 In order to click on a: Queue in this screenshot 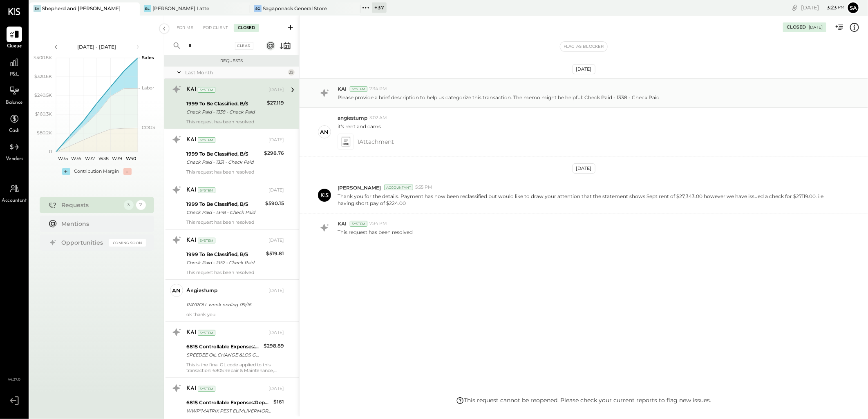, I will do `click(15, 39)`.